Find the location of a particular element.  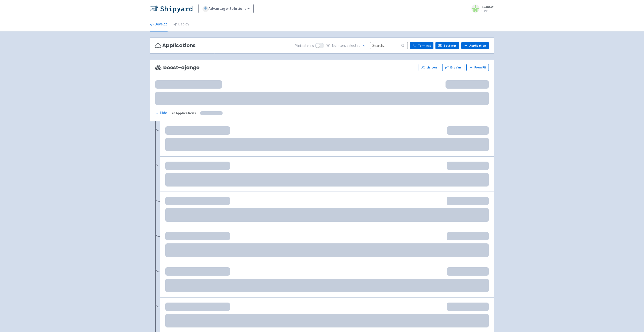

button: Hide is located at coordinates (161, 113).